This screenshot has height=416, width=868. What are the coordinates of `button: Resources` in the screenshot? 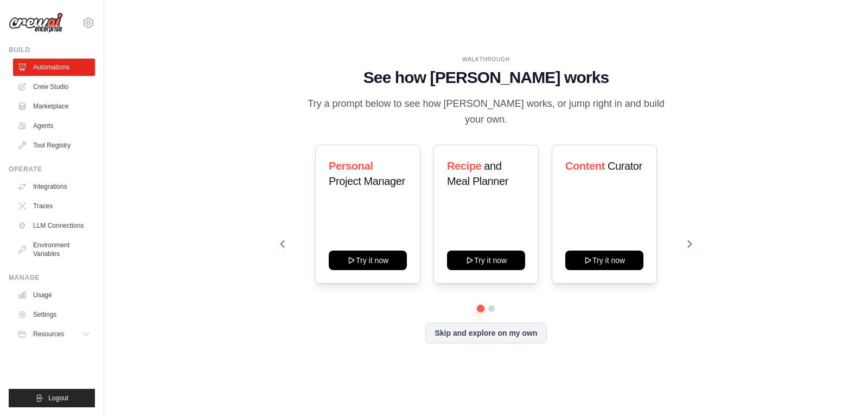 It's located at (54, 334).